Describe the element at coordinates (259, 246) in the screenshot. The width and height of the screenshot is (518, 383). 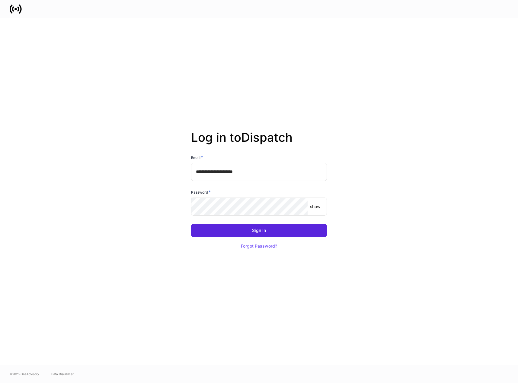
I see `button: Forgot Password?` at that location.